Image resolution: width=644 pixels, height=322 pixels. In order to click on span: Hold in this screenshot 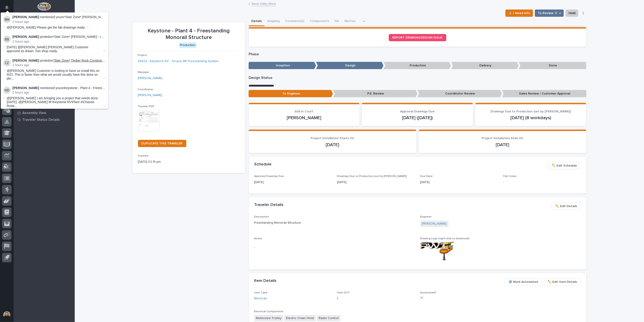, I will do `click(572, 13)`.